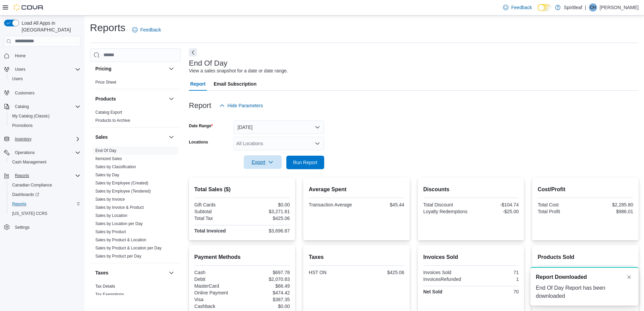  What do you see at coordinates (200, 105) in the screenshot?
I see `h3: Report` at bounding box center [200, 105].